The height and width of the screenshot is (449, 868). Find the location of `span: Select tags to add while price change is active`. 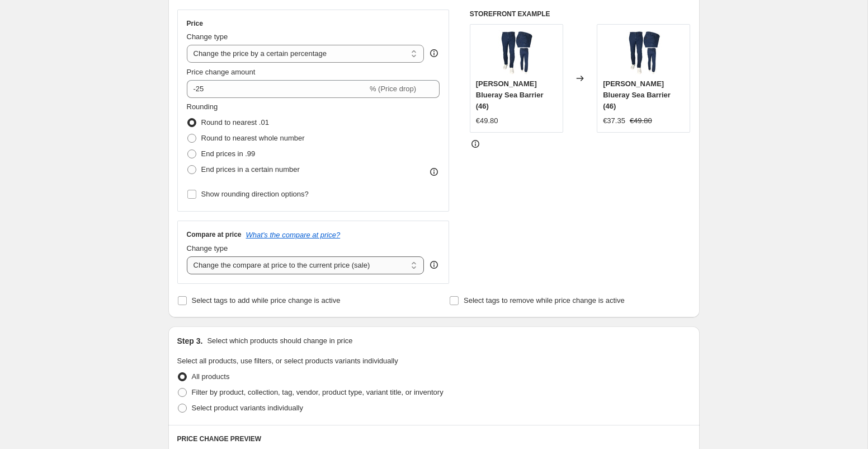

span: Select tags to add while price change is active is located at coordinates (266, 300).